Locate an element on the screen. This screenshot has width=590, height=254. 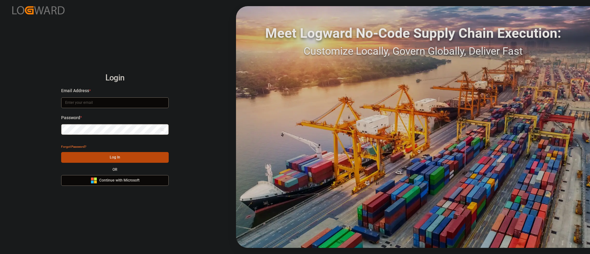
button: Continue with Microsoft is located at coordinates (115, 180).